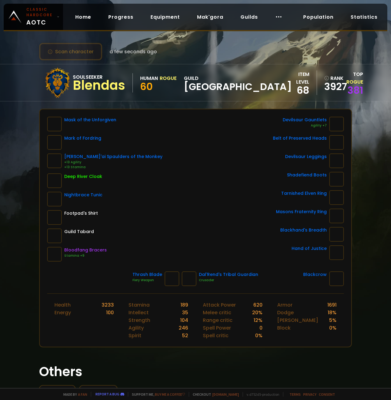 This screenshot has width=391, height=400. Describe the element at coordinates (218, 320) in the screenshot. I see `div: Range critic` at that location.